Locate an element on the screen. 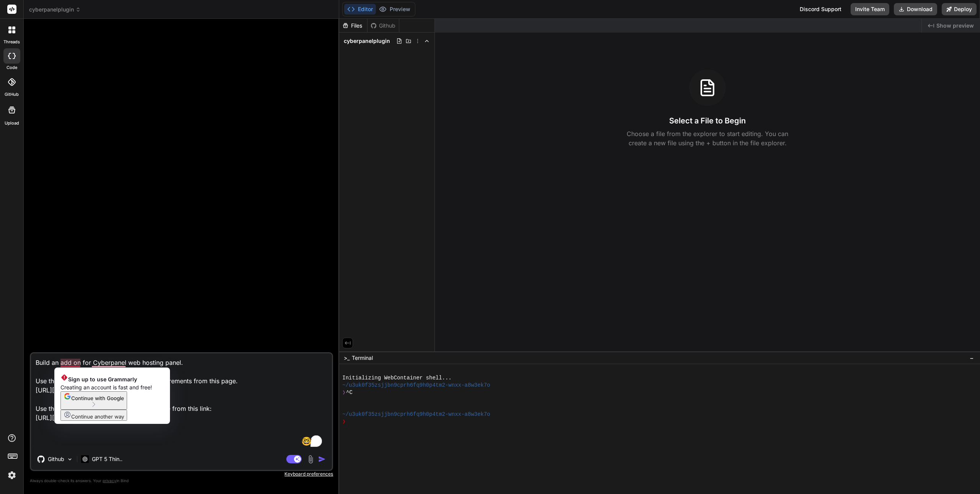  label: GitHub is located at coordinates (12, 94).